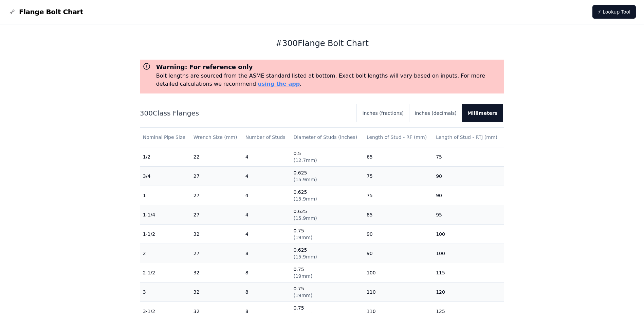 The width and height of the screenshot is (644, 313). Describe the element at coordinates (469, 215) in the screenshot. I see `td: 95` at that location.